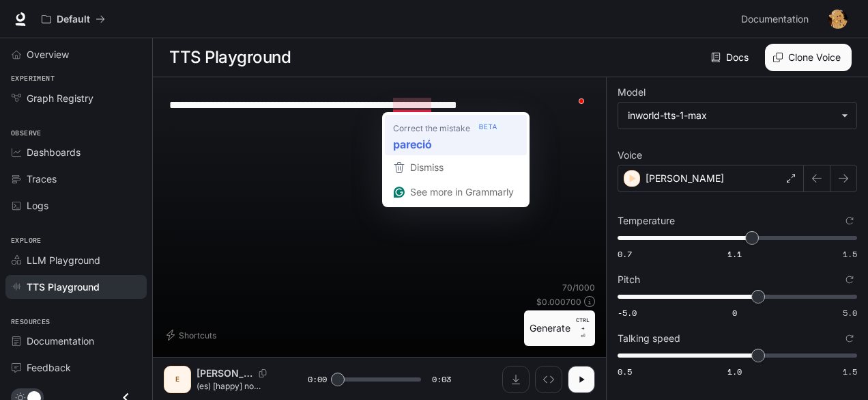 This screenshot has height=400, width=868. Describe the element at coordinates (629, 279) in the screenshot. I see `p: Pitch` at that location.